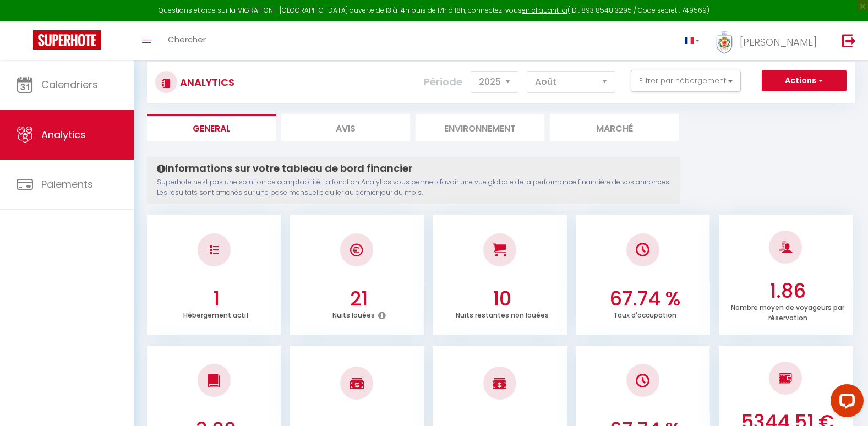 The height and width of the screenshot is (426, 868). Describe the element at coordinates (804, 81) in the screenshot. I see `button: Actions` at that location.